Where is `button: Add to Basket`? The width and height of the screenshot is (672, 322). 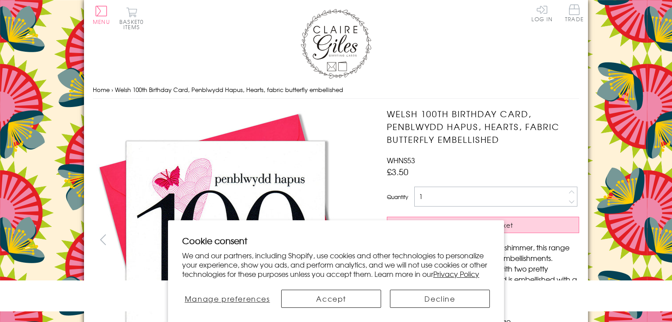
button: Add to Basket is located at coordinates (483, 225).